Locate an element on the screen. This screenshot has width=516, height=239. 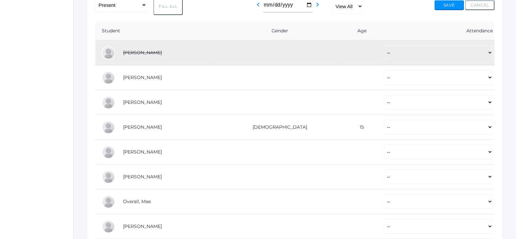
td: 15 is located at coordinates (359, 127).